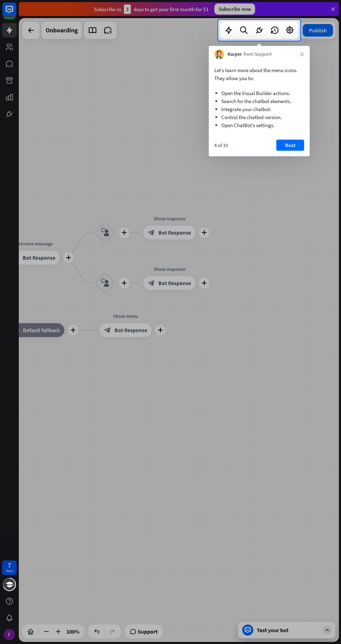 Image resolution: width=341 pixels, height=644 pixels. I want to click on li: Integrate your chatbot., so click(259, 109).